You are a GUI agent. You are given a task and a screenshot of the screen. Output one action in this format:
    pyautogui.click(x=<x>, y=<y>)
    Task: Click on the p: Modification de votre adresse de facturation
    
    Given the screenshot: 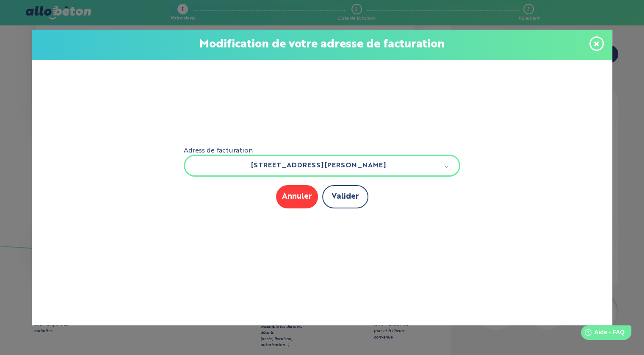 What is the action you would take?
    pyautogui.click(x=322, y=45)
    